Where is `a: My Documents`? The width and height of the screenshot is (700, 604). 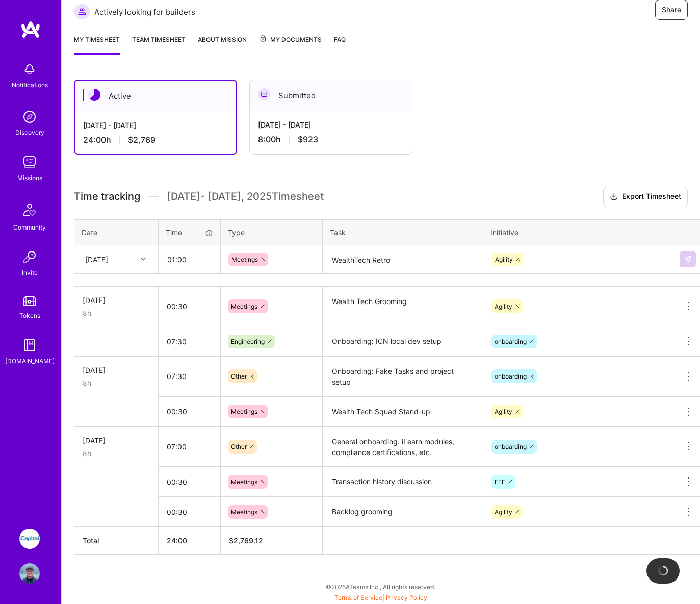 a: My Documents is located at coordinates (290, 44).